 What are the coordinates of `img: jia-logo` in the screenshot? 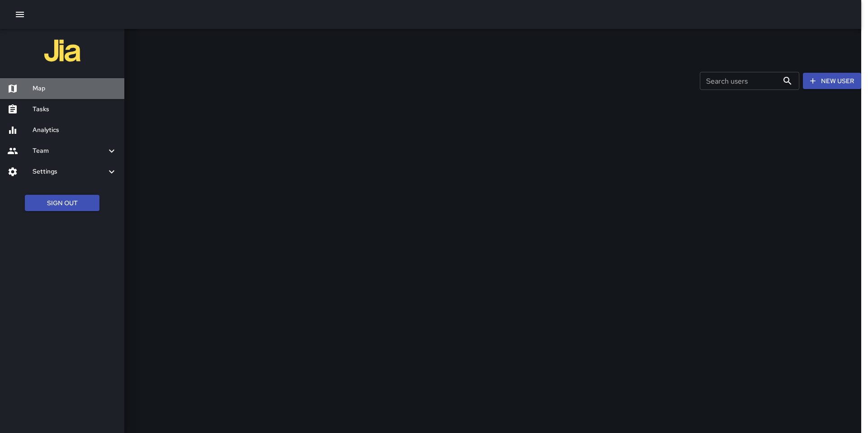 It's located at (63, 51).